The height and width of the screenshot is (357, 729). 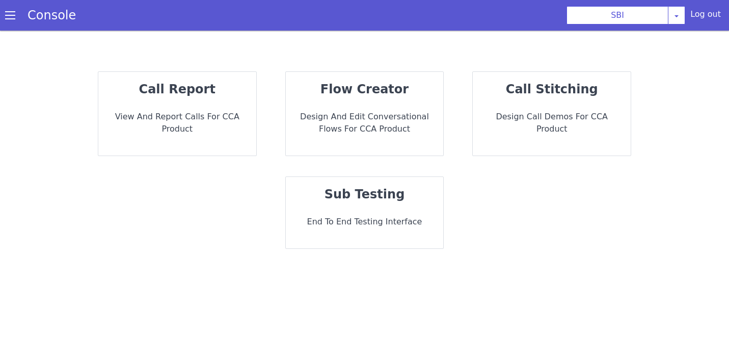 I want to click on div: Log out, so click(x=705, y=16).